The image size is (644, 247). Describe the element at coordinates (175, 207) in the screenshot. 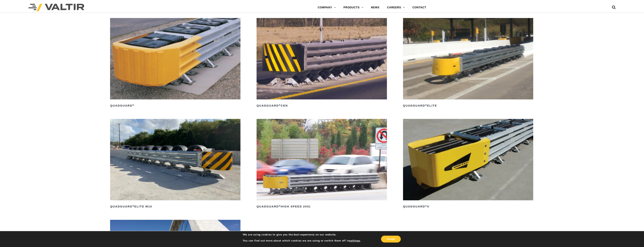

I see `h2: QuadGuard Elite M10` at that location.